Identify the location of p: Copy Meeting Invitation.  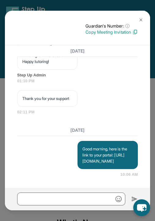
(111, 32).